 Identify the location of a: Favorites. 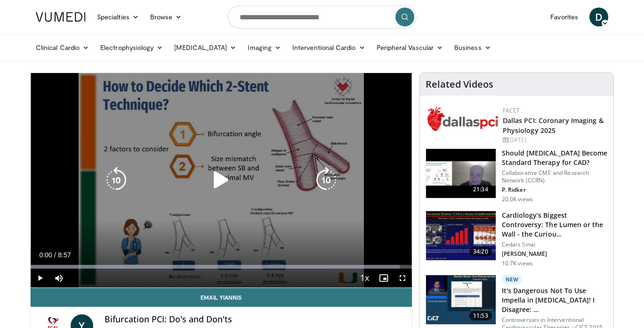
(564, 17).